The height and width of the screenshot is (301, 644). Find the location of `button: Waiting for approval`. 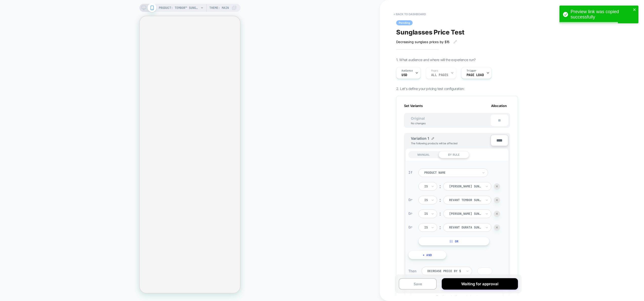

button: Waiting for approval is located at coordinates (480, 284).